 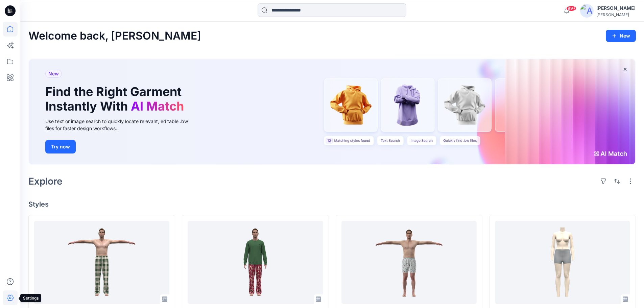 What do you see at coordinates (571, 9) in the screenshot?
I see `span: 99+` at bounding box center [571, 9].